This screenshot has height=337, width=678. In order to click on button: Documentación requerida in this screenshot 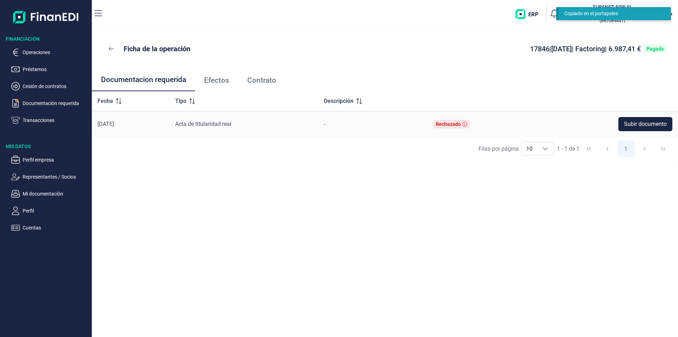, I will do `click(50, 103)`.